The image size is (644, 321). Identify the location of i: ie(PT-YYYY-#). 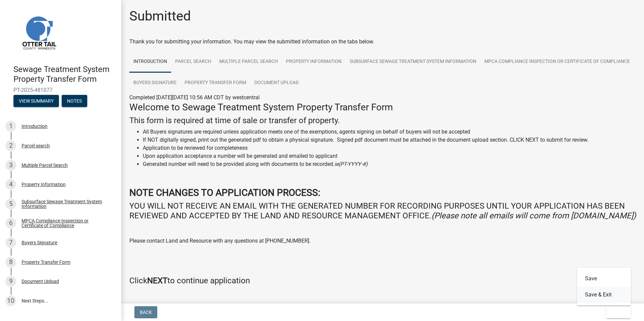
(351, 164).